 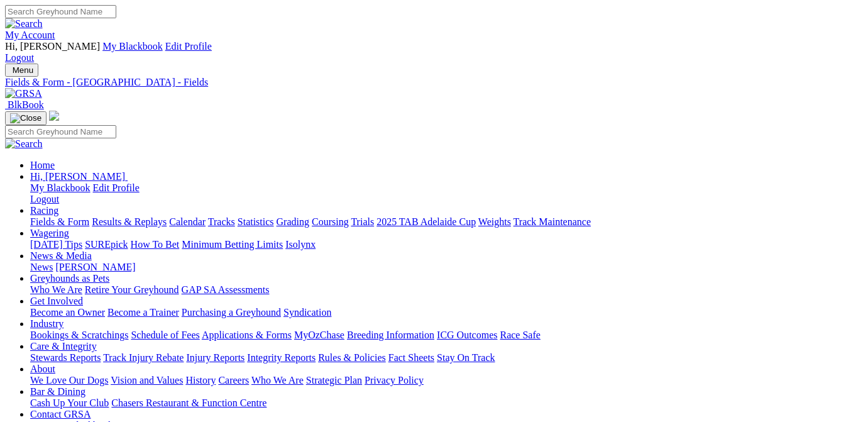 What do you see at coordinates (226, 289) in the screenshot?
I see `a: GAP SA Assessments` at bounding box center [226, 289].